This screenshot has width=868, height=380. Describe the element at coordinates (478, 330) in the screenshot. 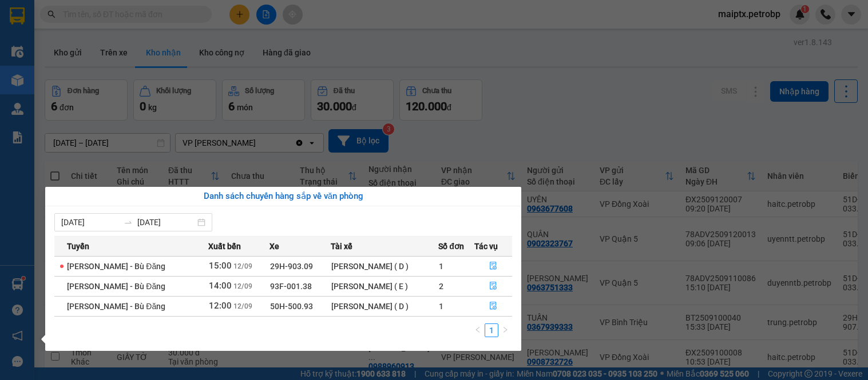

I see `li: Previous Page` at that location.